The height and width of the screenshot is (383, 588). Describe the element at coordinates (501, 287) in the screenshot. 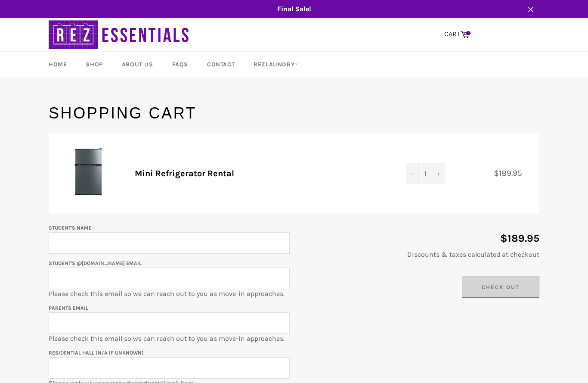

I see `input: Check Out` at that location.